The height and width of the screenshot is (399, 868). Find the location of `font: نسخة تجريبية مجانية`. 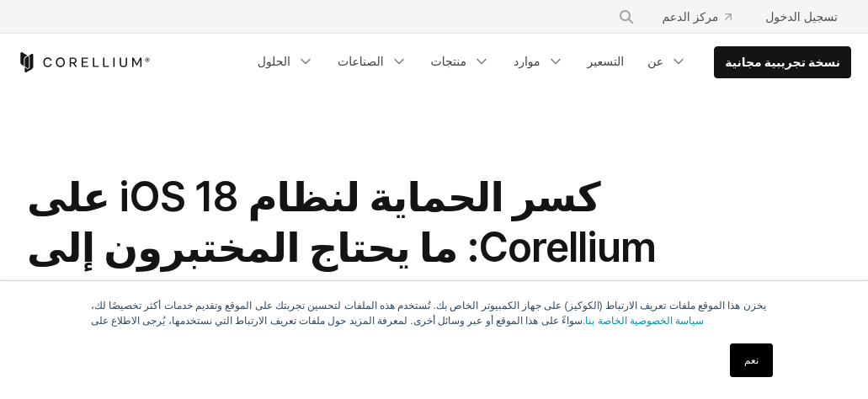

font: نسخة تجريبية مجانية is located at coordinates (781, 61).